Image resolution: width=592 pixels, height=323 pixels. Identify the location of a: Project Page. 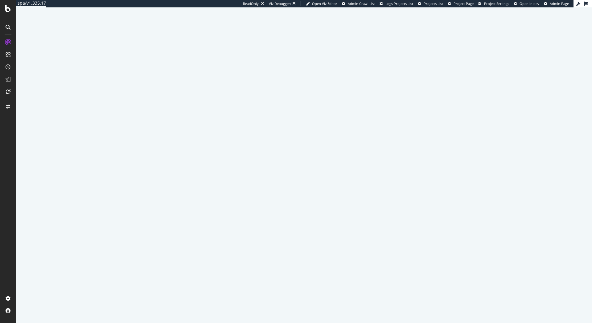
(461, 4).